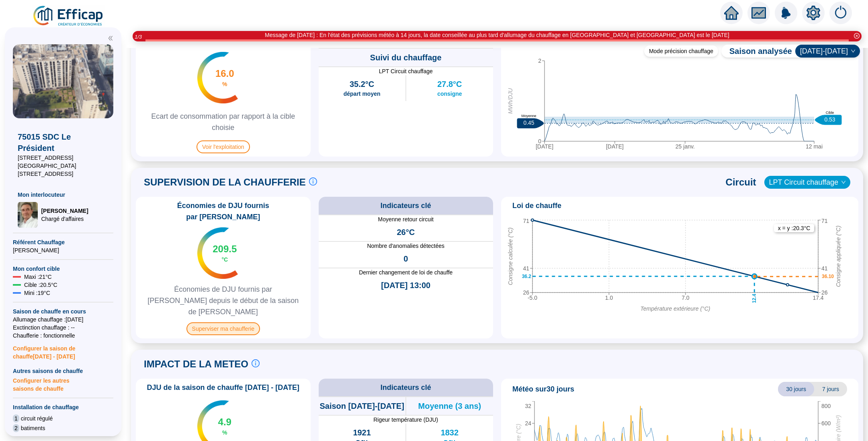 The image size is (868, 441). What do you see at coordinates (406, 419) in the screenshot?
I see `span: Rigeur température (DJU)` at bounding box center [406, 419].